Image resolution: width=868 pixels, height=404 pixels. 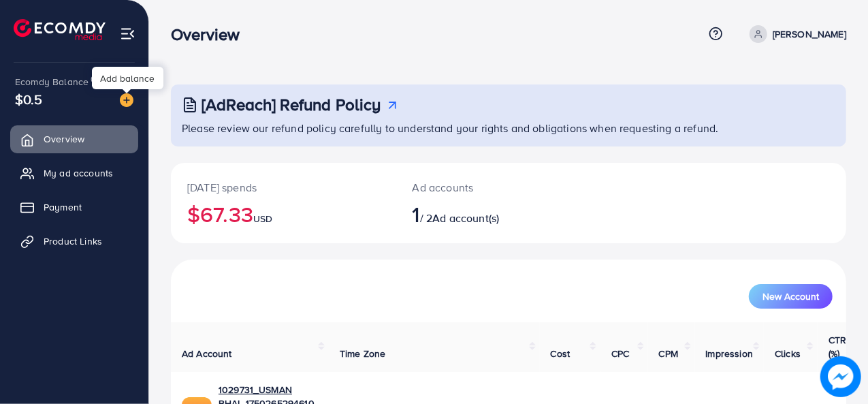 What do you see at coordinates (481, 188) in the screenshot?
I see `p: Ad accounts` at bounding box center [481, 188].